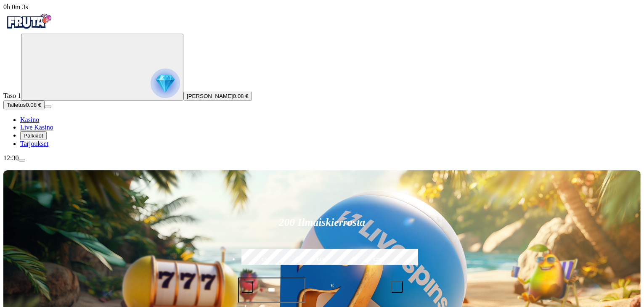 This screenshot has width=644, height=307. What do you see at coordinates (34, 143) in the screenshot?
I see `a: Tarjoukset` at bounding box center [34, 143].